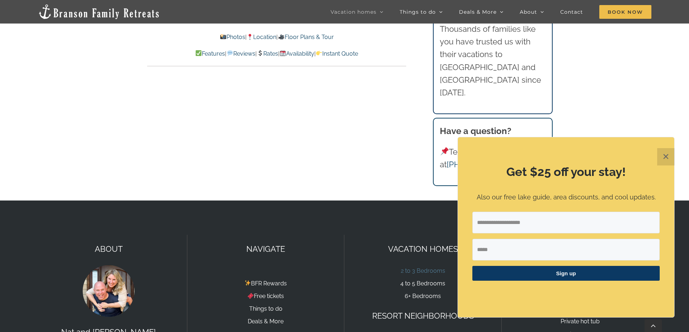 This screenshot has height=332, width=689. Describe the element at coordinates (418, 12) in the screenshot. I see `span: Things to do` at that location.